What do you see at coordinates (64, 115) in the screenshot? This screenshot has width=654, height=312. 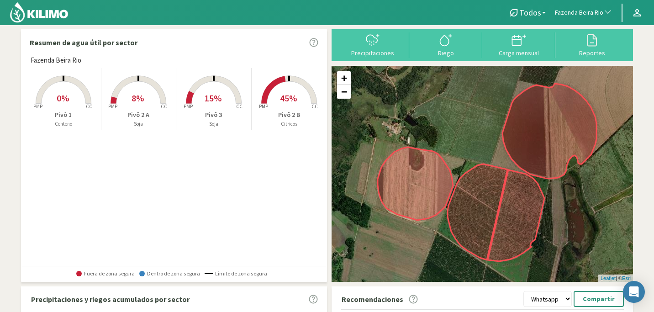 I see `p: Pivô 1` at bounding box center [64, 115].